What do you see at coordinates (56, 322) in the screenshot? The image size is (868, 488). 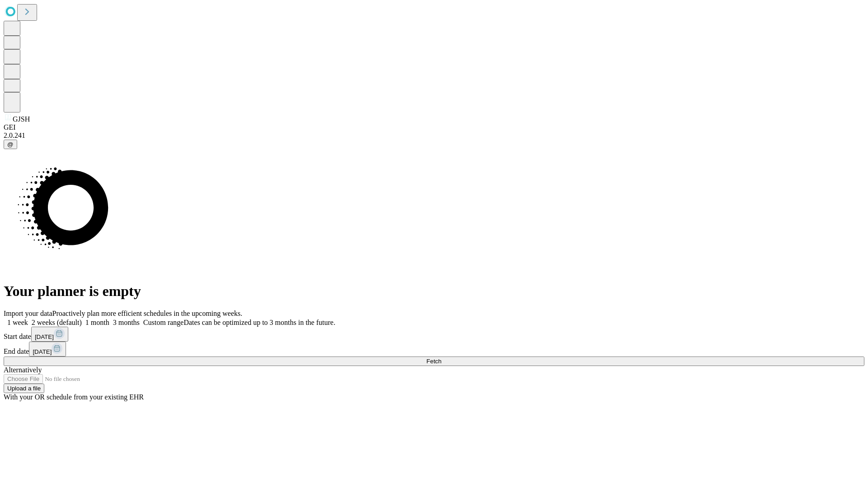 I see `span: 2 weeks (default)` at bounding box center [56, 322].